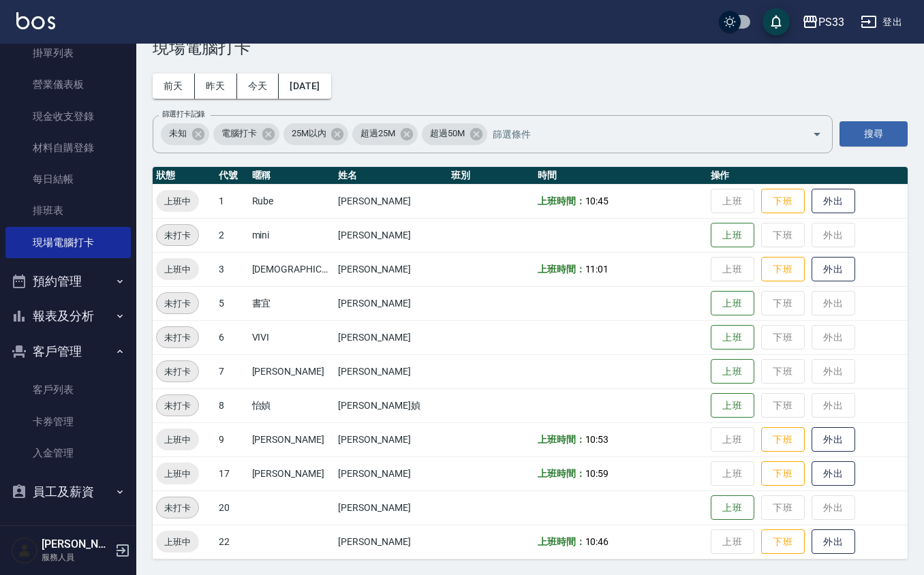 The width and height of the screenshot is (924, 575). What do you see at coordinates (292, 405) in the screenshot?
I see `td: 怡媜` at bounding box center [292, 405].